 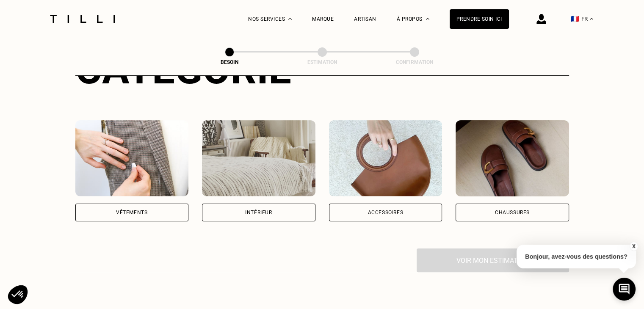 I want to click on div: Chaussures, so click(x=512, y=212).